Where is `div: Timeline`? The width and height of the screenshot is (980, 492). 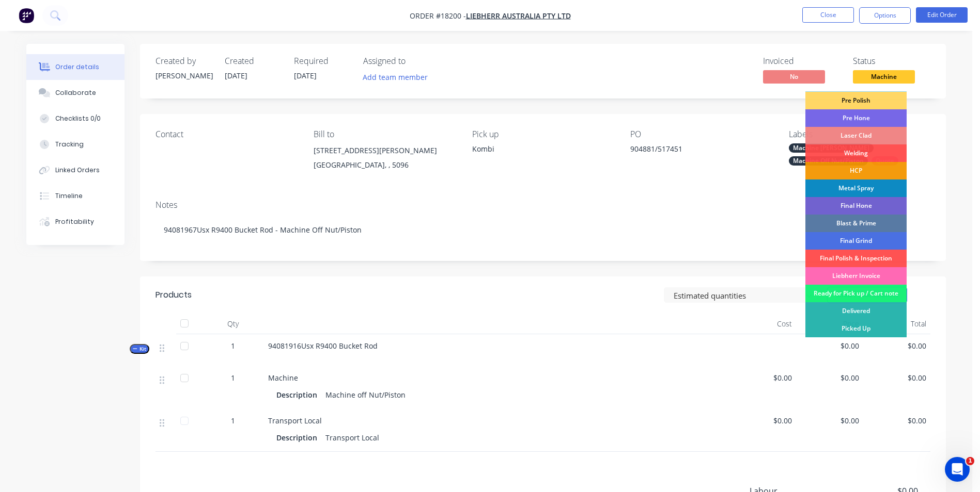 div: Timeline is located at coordinates (68, 196).